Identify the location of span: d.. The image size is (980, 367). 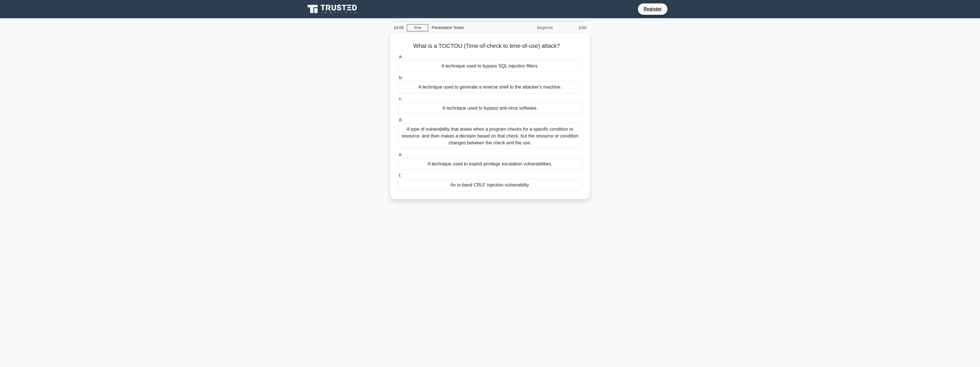
(400, 120).